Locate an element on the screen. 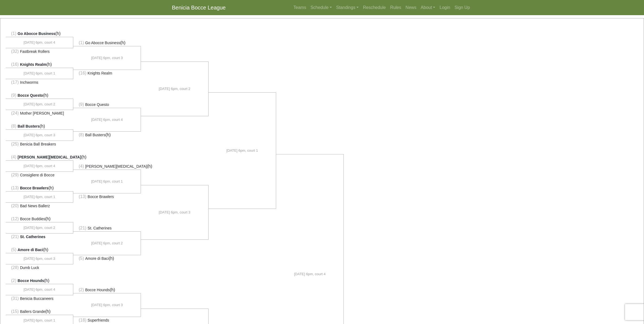  span: Amore di Baci is located at coordinates (30, 249).